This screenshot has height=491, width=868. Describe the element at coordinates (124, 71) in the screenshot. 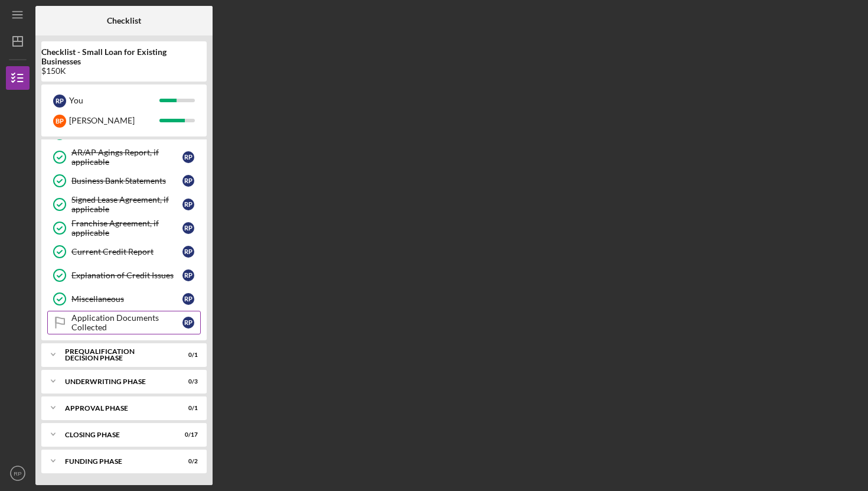

I see `div: $150K` at that location.